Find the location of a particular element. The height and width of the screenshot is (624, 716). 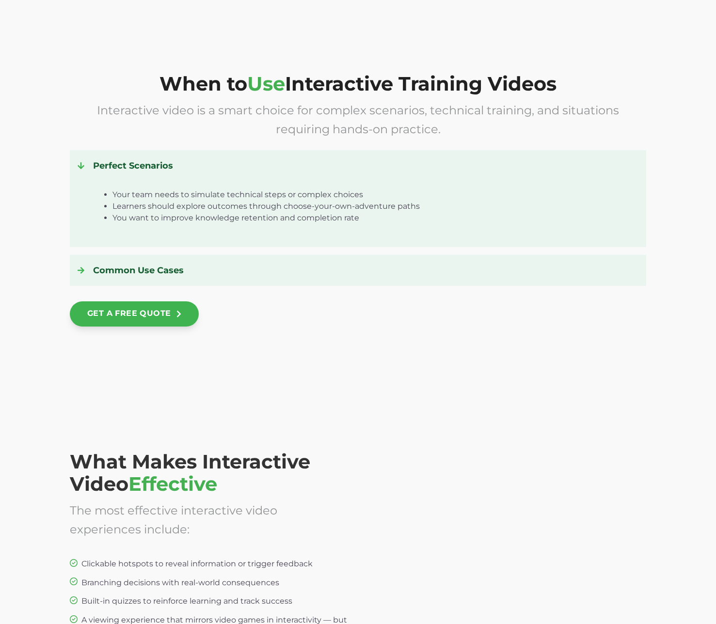

span: Effective is located at coordinates (173, 484).